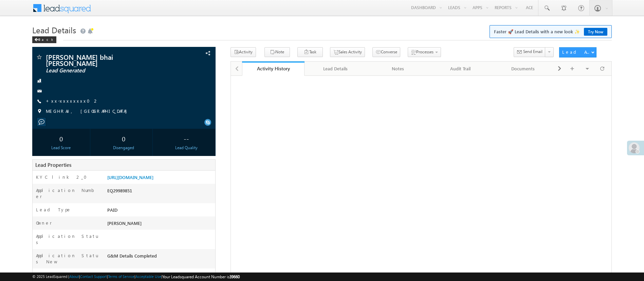 The width and height of the screenshot is (644, 281). Describe the element at coordinates (44, 223) in the screenshot. I see `label: Owner` at that location.